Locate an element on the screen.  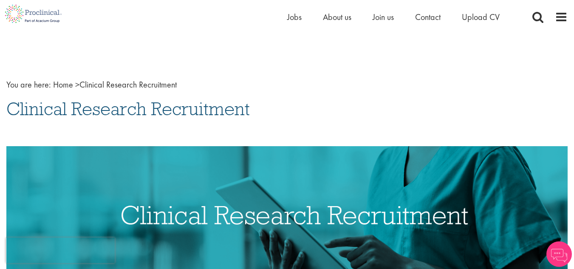
span: Contact is located at coordinates (428, 17).